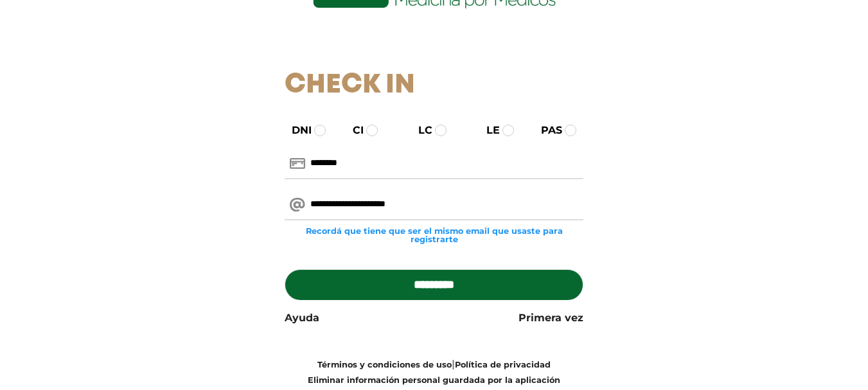  I want to click on a: Política de privacidad, so click(502, 364).